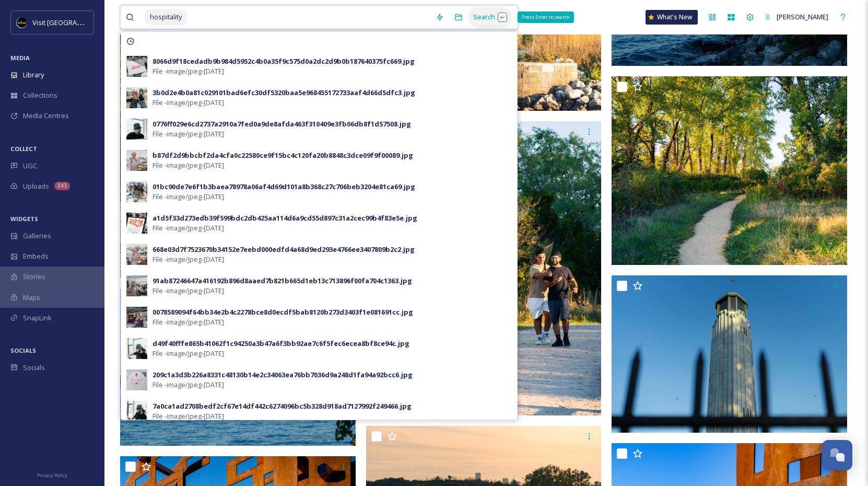  What do you see at coordinates (137, 66) in the screenshot?
I see `img: c9a5faed-742d-4f6a-9adc-8f6cfcaca397.jpg` at bounding box center [137, 66].